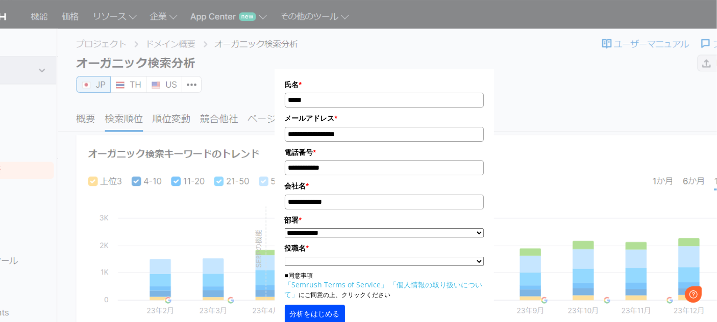  I want to click on a: 「Semrush Terms of Service」, so click(336, 285).